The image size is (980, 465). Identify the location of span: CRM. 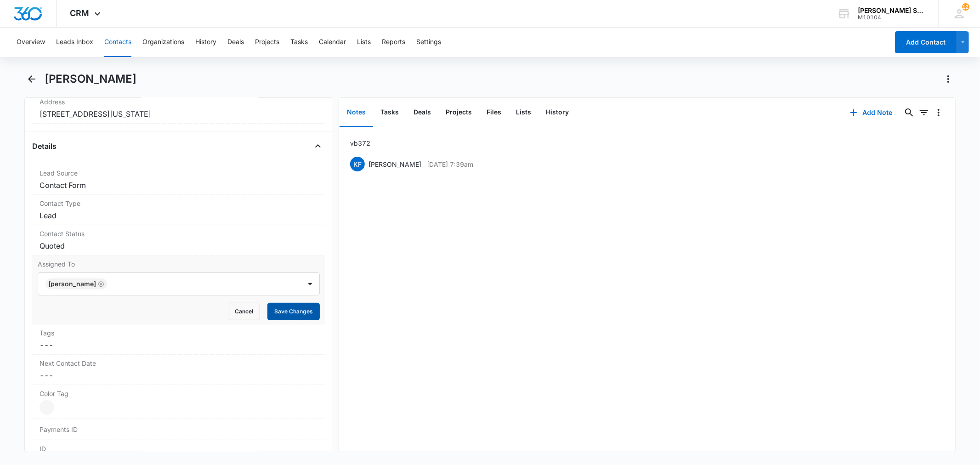
(80, 13).